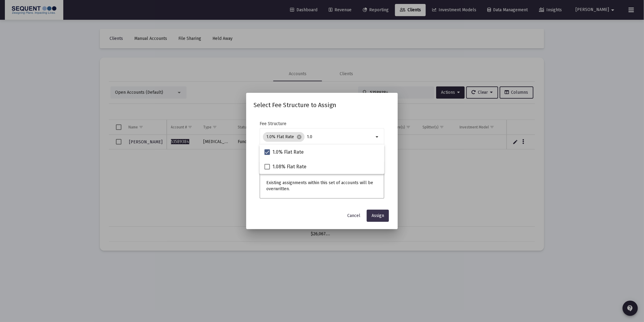  What do you see at coordinates (340, 137) in the screenshot?
I see `input: Select fee structures` at bounding box center [340, 137].